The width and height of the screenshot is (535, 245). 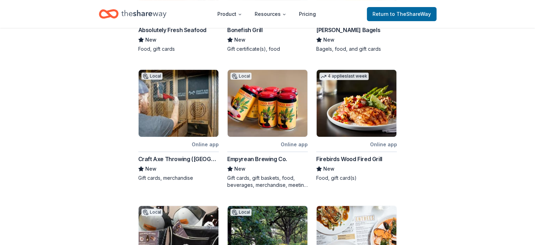 What do you see at coordinates (172, 30) in the screenshot?
I see `div: Absolutely Fresh Seafood` at bounding box center [172, 30].